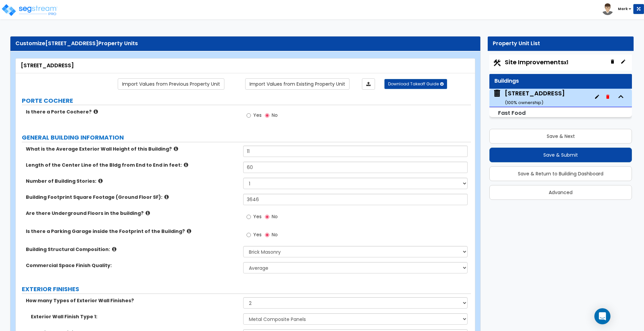 Image resolution: width=644 pixels, height=331 pixels. What do you see at coordinates (132, 232) in the screenshot?
I see `label: Is there a Parking Garage inside the Footprint of the Building?` at bounding box center [132, 232].